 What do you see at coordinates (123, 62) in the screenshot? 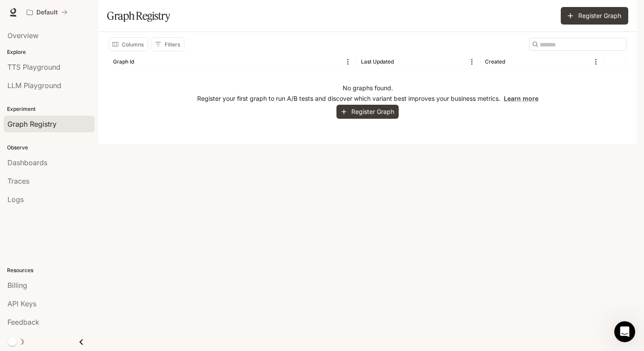
I see `div: Graph Id` at bounding box center [123, 62].